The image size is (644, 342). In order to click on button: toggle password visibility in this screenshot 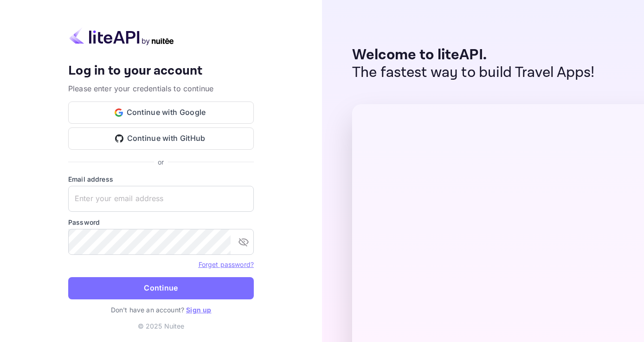, I will do `click(244, 242)`.